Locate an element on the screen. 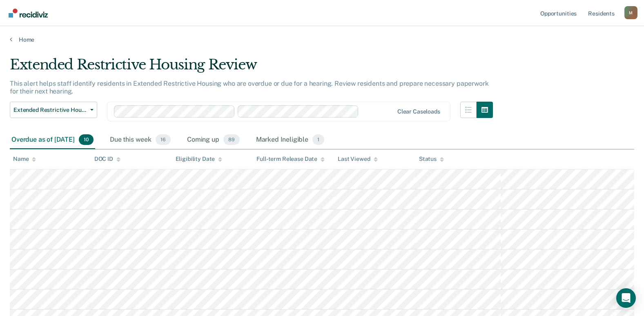 Image resolution: width=644 pixels, height=316 pixels. div: DOC ID is located at coordinates (107, 158).